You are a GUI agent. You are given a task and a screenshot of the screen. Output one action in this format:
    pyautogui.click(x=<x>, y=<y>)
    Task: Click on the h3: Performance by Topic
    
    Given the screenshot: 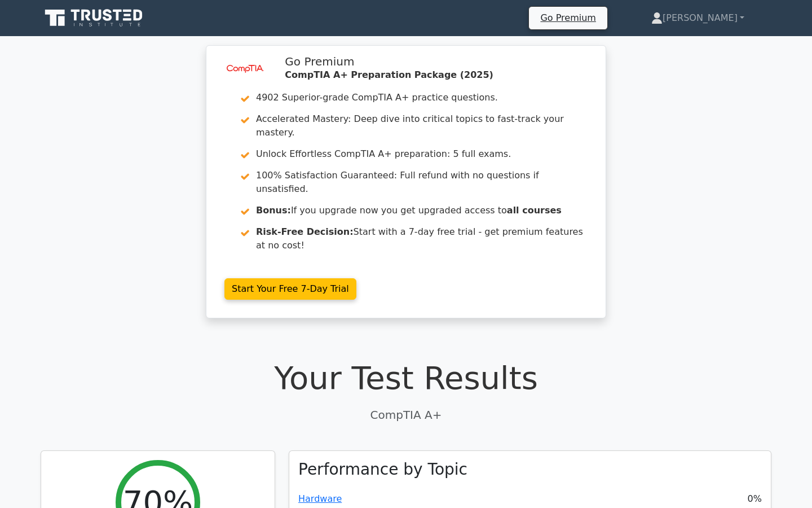 What is the action you would take?
    pyautogui.click(x=383, y=470)
    